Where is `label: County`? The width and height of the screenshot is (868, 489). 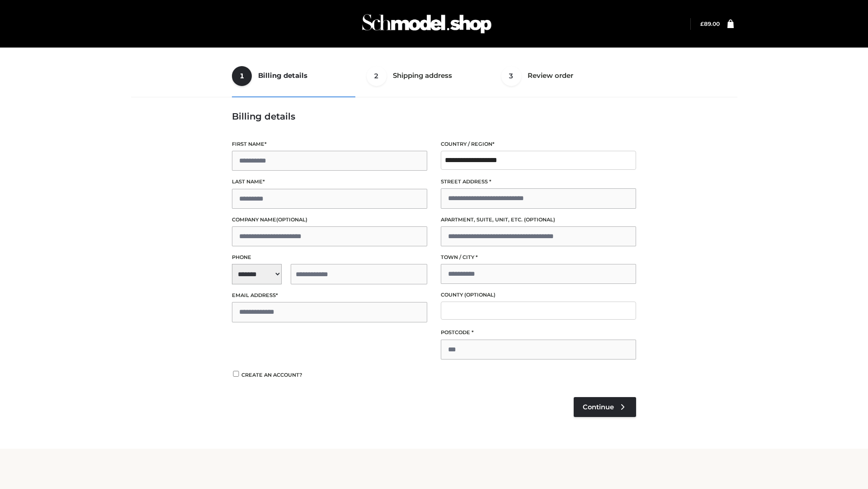 label: County is located at coordinates (538, 294).